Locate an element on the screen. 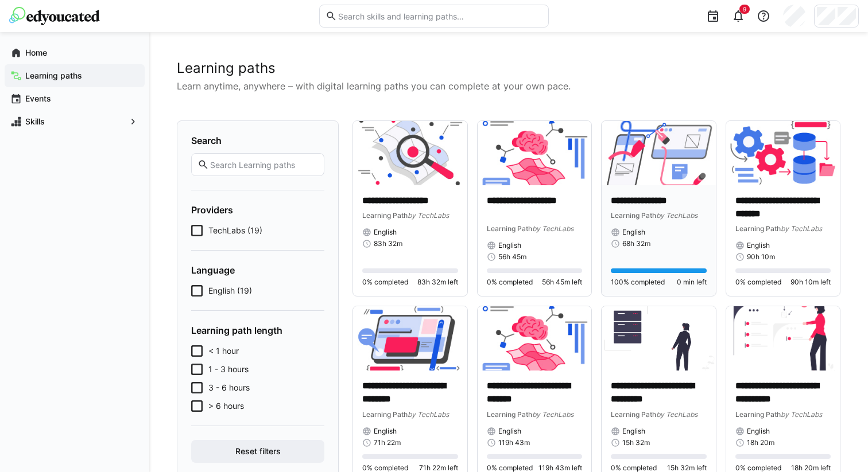 This screenshot has width=868, height=472. span: 56h 45m is located at coordinates (512, 257).